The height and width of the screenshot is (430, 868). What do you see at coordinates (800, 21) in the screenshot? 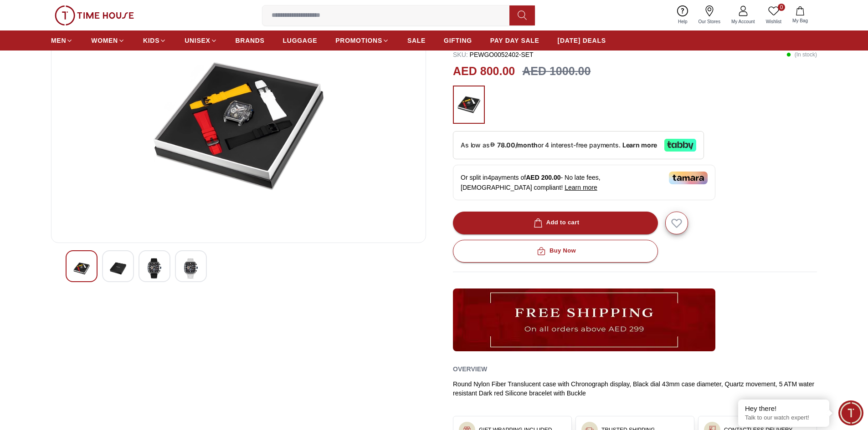
I see `span: My Bag` at bounding box center [800, 21].